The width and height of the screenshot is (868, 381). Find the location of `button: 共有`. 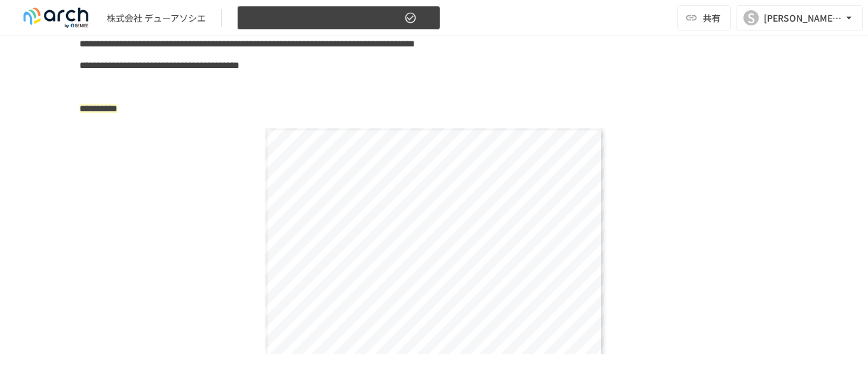

button: 共有 is located at coordinates (704, 18).